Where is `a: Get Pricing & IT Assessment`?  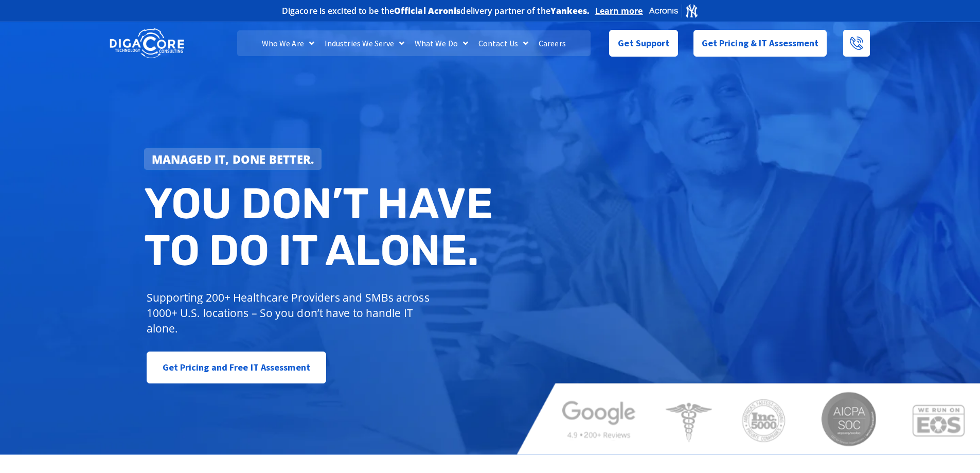 a: Get Pricing & IT Assessment is located at coordinates (760, 43).